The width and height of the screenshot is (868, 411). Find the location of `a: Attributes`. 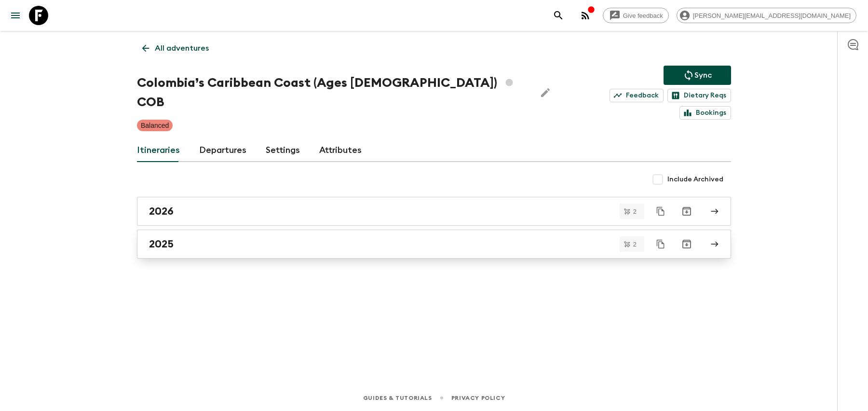

a: Attributes is located at coordinates (340, 150).